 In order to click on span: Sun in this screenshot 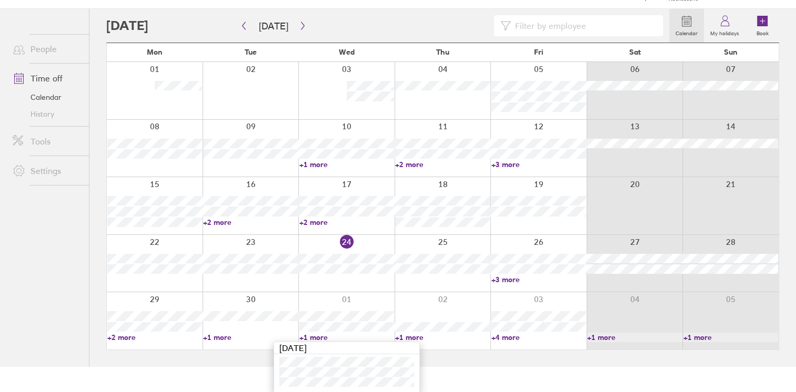, I will do `click(731, 52)`.